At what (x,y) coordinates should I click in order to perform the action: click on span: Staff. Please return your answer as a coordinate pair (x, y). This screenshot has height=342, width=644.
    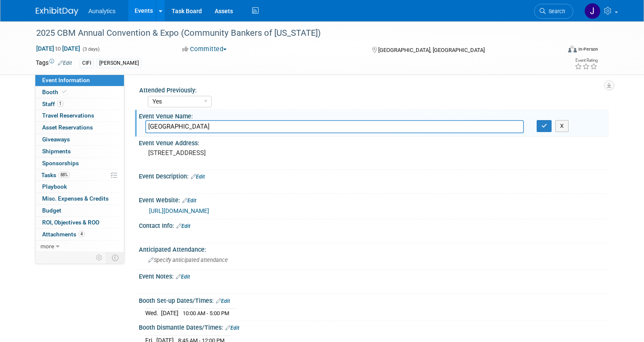
    Looking at the image, I should click on (53, 104).